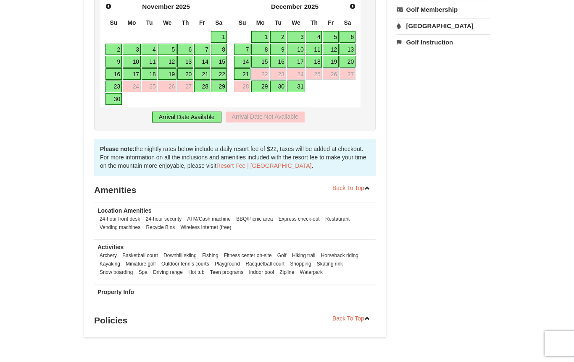 Image resolution: width=574 pixels, height=362 pixels. I want to click on li: Express check-out, so click(299, 219).